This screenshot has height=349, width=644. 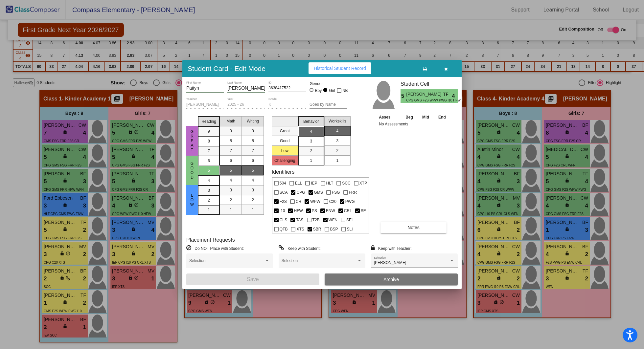 I want to click on span: Notes, so click(x=414, y=227).